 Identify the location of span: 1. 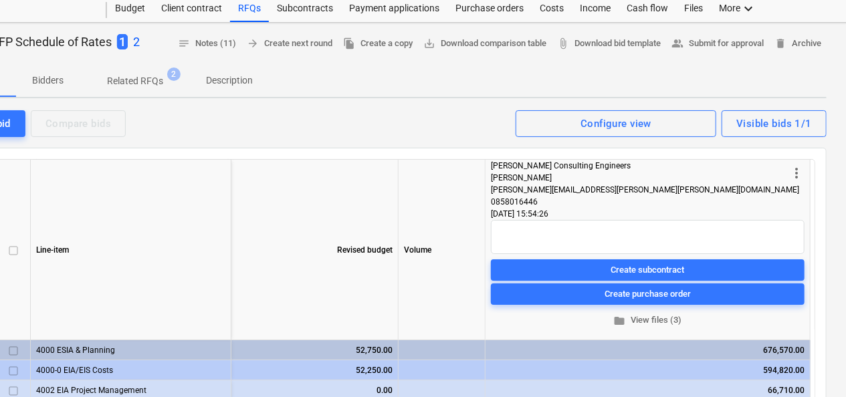
(122, 41).